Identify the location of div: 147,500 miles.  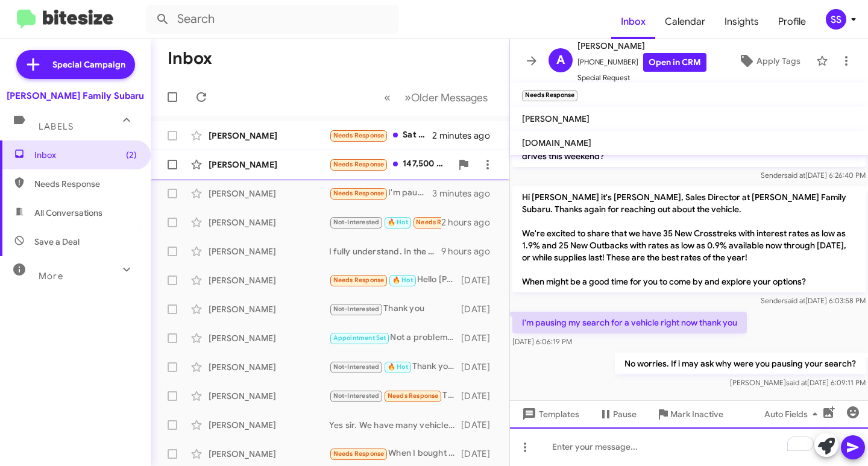
(390, 164).